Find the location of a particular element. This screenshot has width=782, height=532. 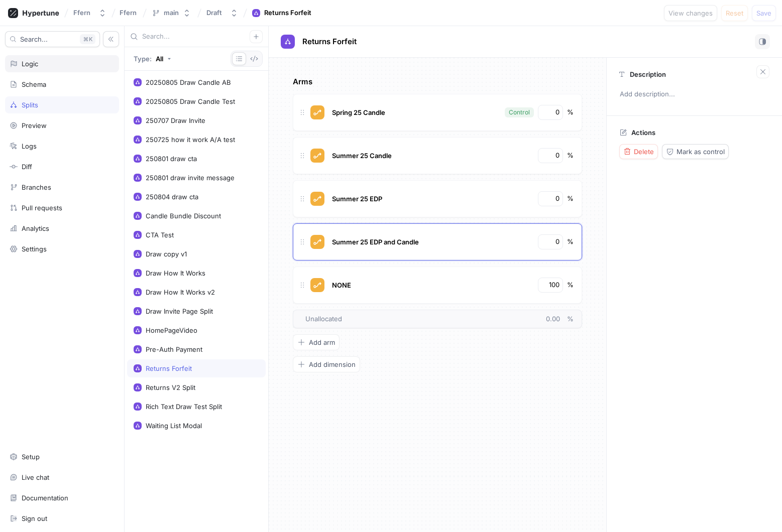

button: View changes is located at coordinates (690, 13).